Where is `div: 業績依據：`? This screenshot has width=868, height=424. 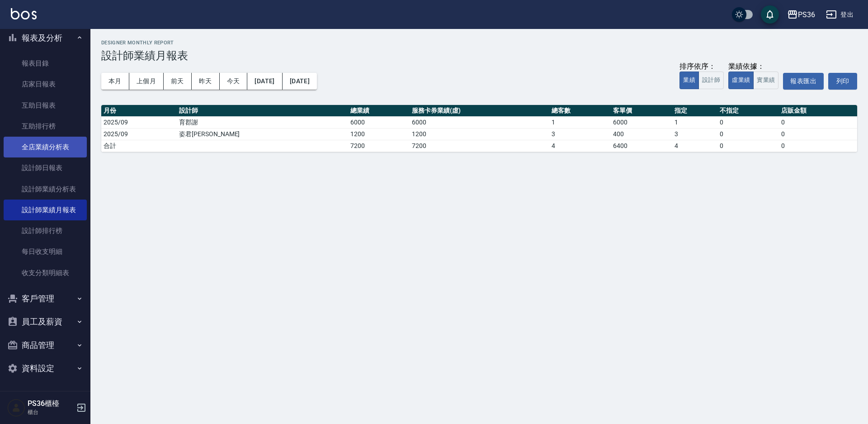
div: 業績依據： is located at coordinates (753, 66).